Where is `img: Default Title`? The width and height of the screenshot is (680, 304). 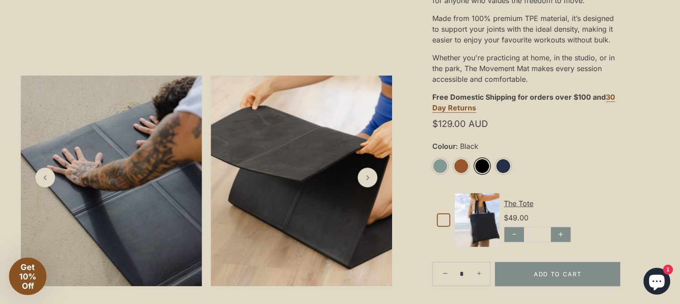
img: Default Title is located at coordinates (477, 220).